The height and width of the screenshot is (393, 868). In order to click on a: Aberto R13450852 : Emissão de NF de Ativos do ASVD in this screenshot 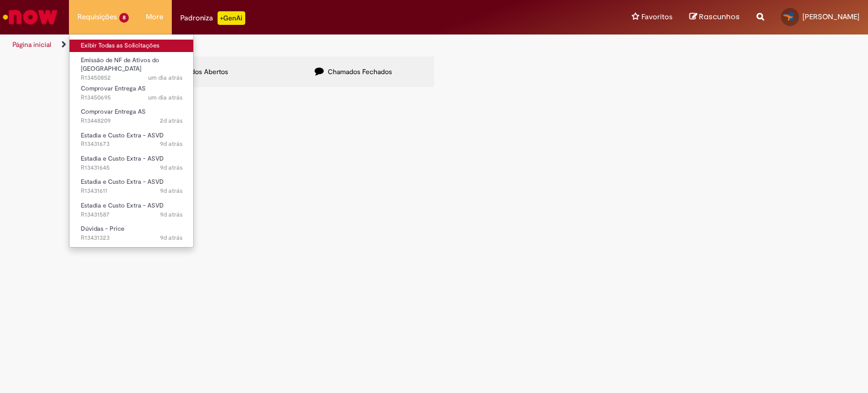, I will do `click(132, 66)`.